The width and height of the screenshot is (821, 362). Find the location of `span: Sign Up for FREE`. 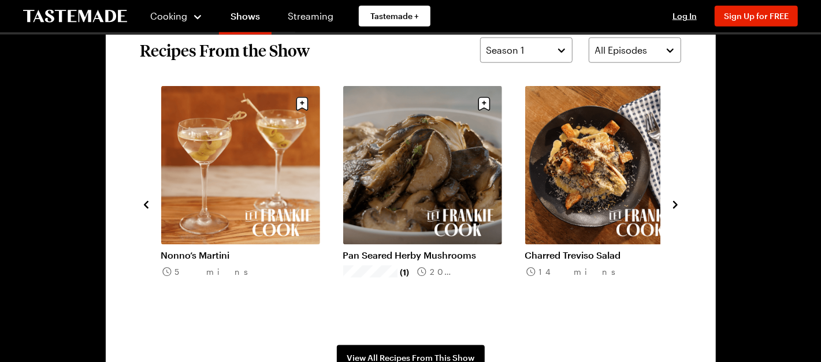

span: Sign Up for FREE is located at coordinates (756, 16).